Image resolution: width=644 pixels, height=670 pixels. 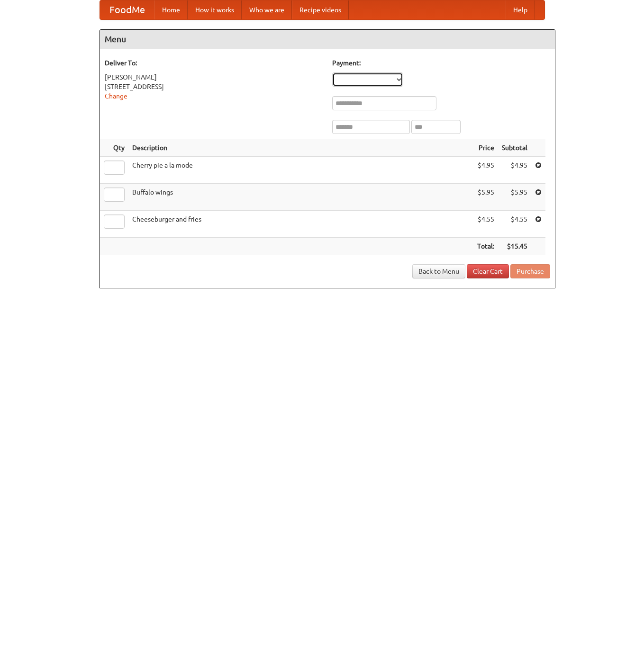 I want to click on a: Who we are, so click(x=267, y=10).